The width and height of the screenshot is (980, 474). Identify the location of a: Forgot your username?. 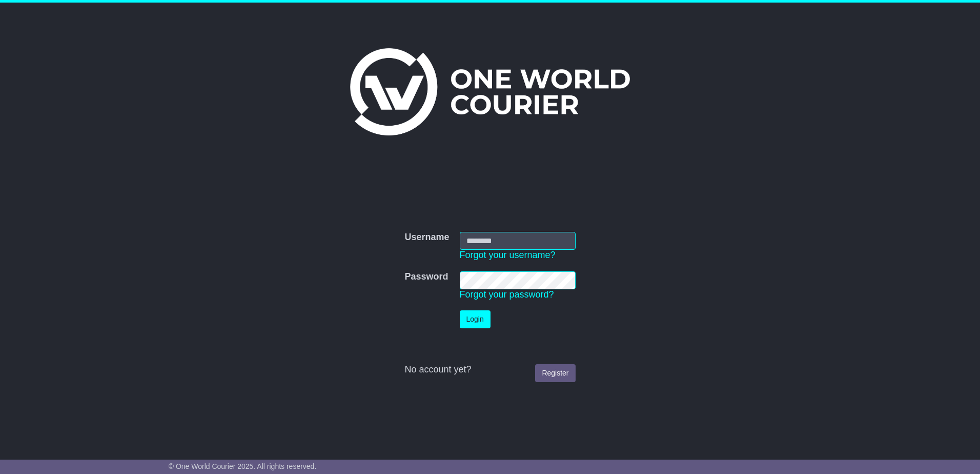
(507, 255).